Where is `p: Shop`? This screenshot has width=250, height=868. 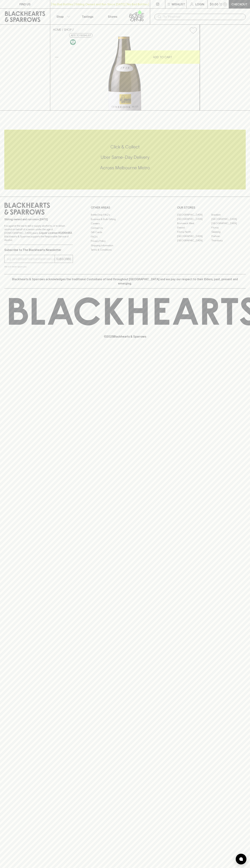 p: Shop is located at coordinates (60, 16).